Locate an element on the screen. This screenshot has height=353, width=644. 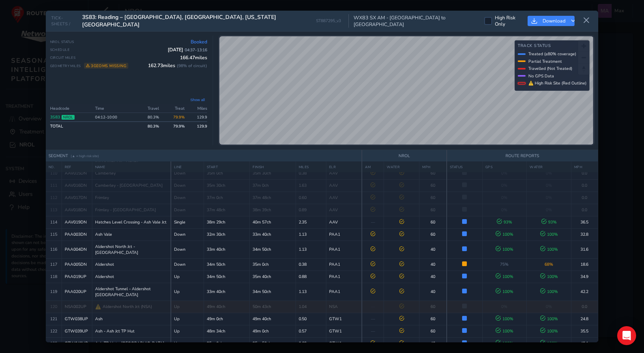
span: Travelled (Not Treated) is located at coordinates (550, 68).